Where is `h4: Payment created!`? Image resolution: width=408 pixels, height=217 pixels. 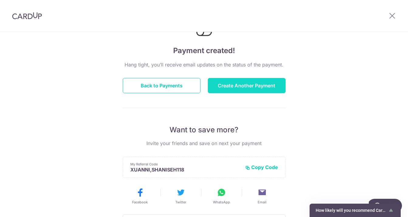
h4: Payment created! is located at coordinates (204, 51).